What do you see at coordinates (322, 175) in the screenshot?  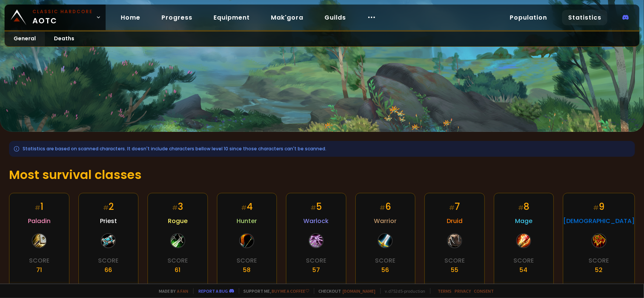 I see `h1: Most survival classes` at bounding box center [322, 175].